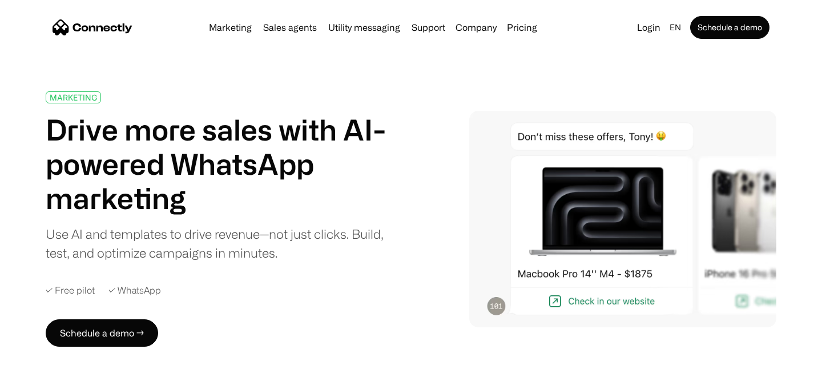  I want to click on a: Utility messaging, so click(364, 27).